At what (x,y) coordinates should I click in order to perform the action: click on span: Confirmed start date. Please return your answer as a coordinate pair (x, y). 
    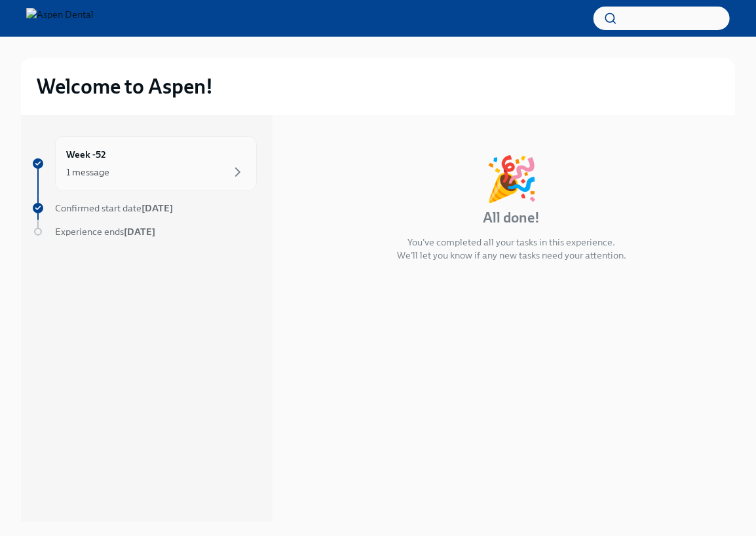
    Looking at the image, I should click on (114, 208).